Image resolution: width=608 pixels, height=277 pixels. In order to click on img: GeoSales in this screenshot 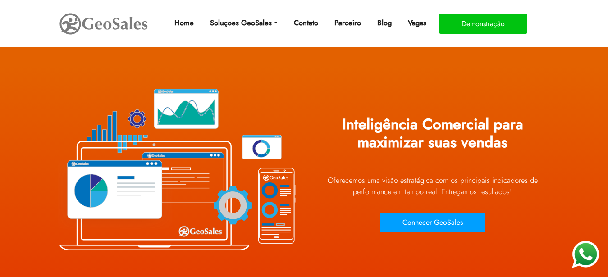, I will do `click(104, 24)`.